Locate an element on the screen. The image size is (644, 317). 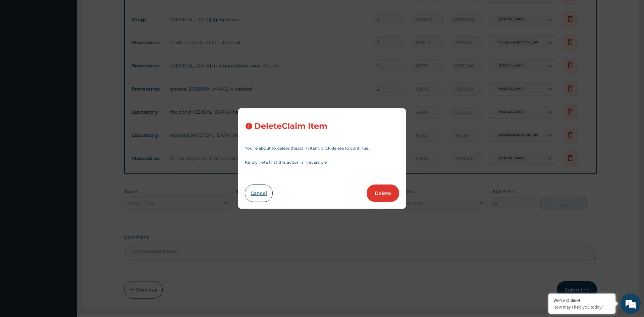
div: Chat with us now is located at coordinates (74, 42).